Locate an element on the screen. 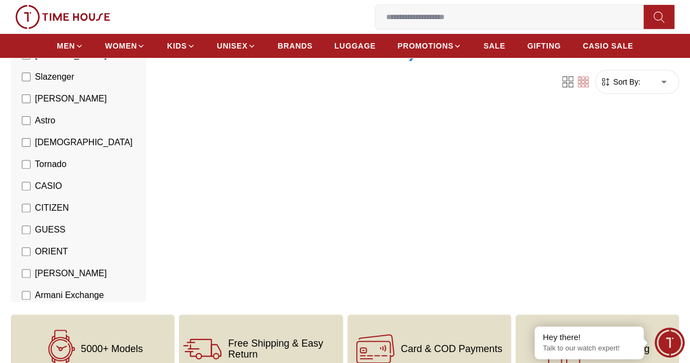 The image size is (690, 363). input: Armani Exchange is located at coordinates (26, 295).